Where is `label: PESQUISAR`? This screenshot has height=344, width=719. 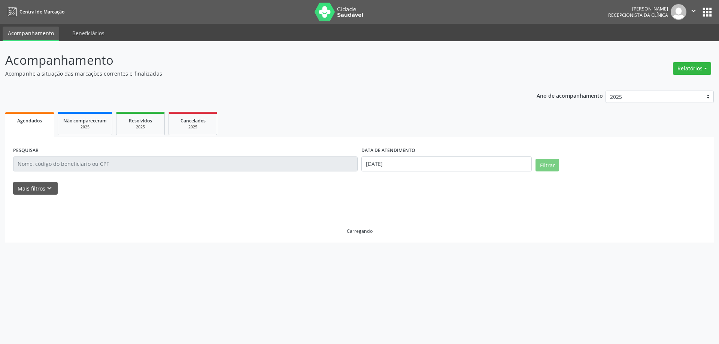 label: PESQUISAR is located at coordinates (26, 151).